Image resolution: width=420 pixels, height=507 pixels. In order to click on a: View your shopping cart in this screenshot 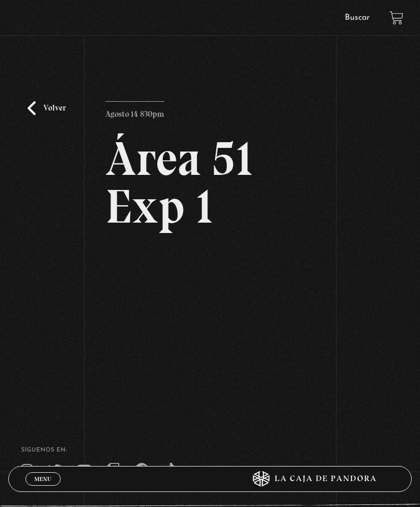, I will do `click(397, 17)`.